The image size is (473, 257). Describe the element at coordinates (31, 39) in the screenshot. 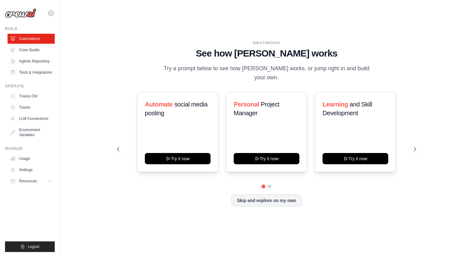

I see `a: Automations` at that location.